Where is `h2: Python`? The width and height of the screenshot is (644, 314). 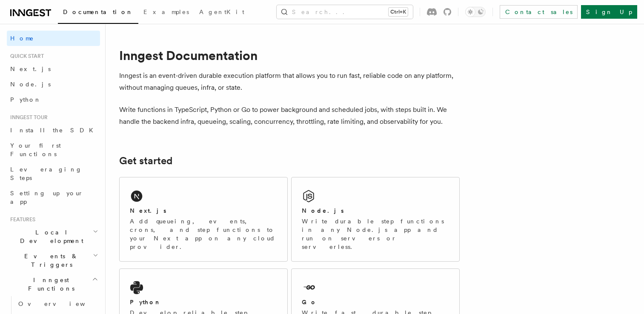 h2: Python is located at coordinates (146, 302).